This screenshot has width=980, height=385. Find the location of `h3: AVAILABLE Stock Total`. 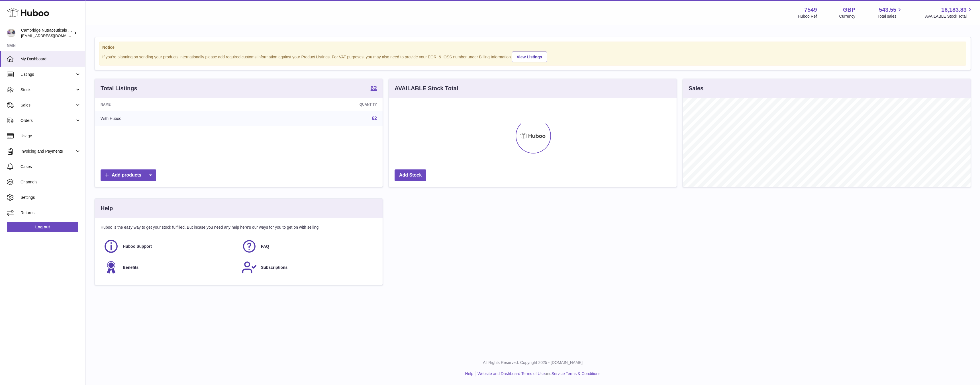

h3: AVAILABLE Stock Total is located at coordinates (426, 89).